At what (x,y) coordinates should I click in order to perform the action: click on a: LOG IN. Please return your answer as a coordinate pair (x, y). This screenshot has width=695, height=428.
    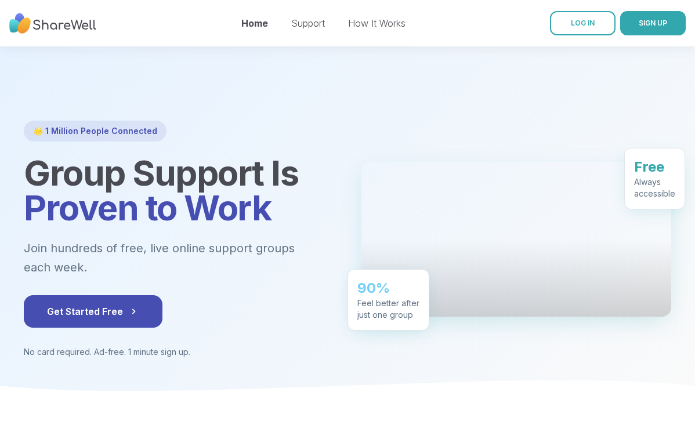
    Looking at the image, I should click on (582, 23).